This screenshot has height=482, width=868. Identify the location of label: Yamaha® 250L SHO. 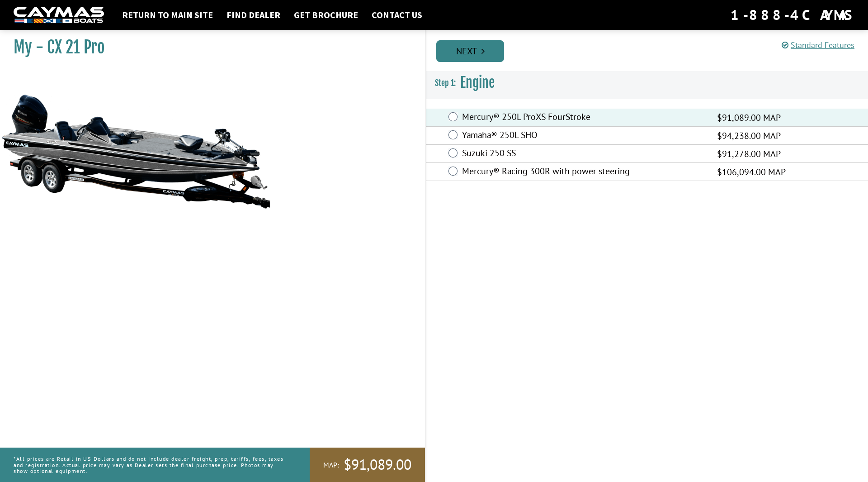
(584, 136).